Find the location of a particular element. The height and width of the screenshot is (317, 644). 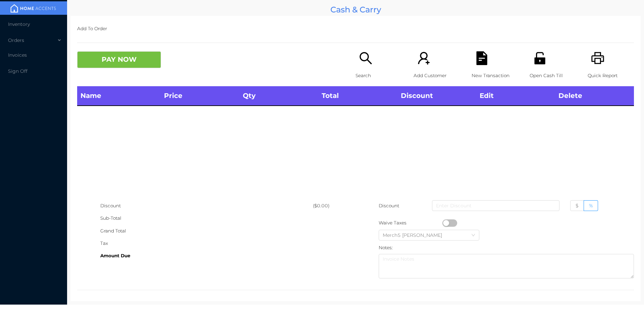

i: icon: file-text is located at coordinates (482, 58).